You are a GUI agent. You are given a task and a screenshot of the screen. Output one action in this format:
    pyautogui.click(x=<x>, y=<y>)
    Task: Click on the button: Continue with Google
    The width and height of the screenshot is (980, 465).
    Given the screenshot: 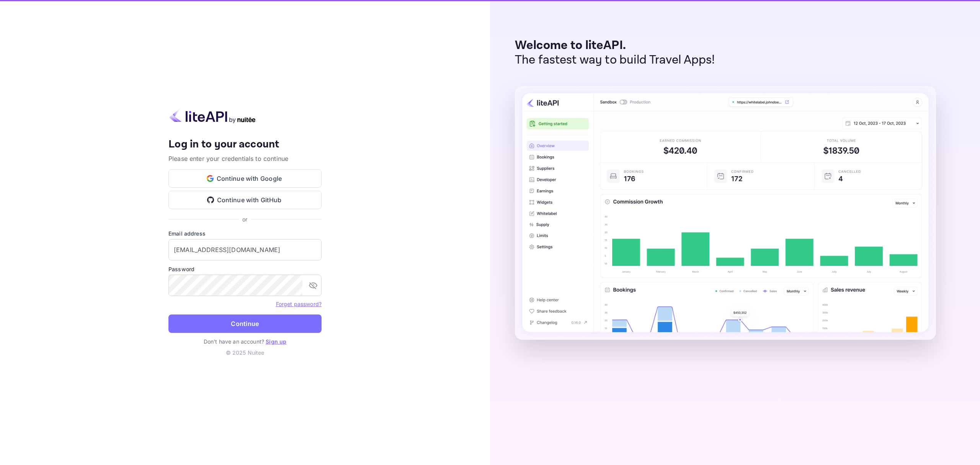 What is the action you would take?
    pyautogui.click(x=245, y=178)
    